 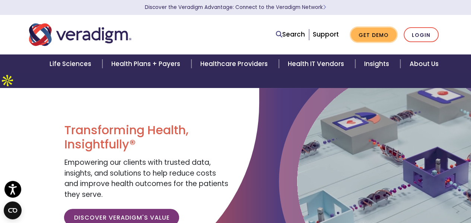 I want to click on a: Life Sciences, so click(x=72, y=64).